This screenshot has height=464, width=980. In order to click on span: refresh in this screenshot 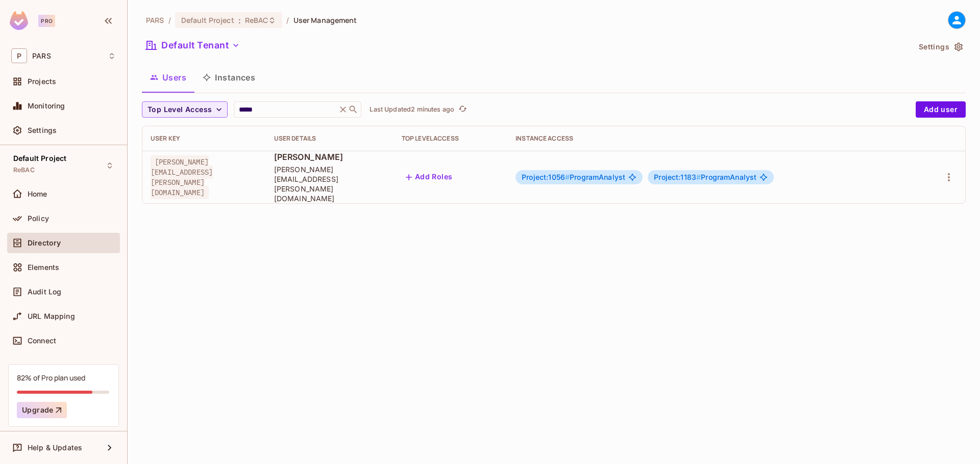, I will do `click(462, 110)`.